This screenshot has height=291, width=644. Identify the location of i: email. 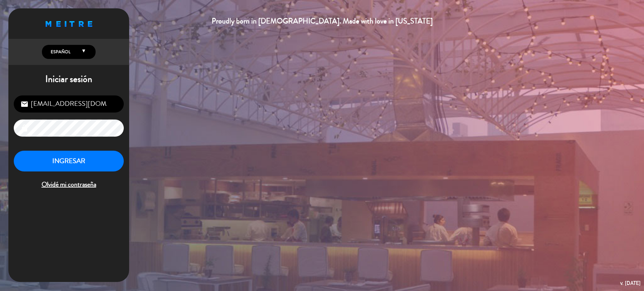
(25, 104).